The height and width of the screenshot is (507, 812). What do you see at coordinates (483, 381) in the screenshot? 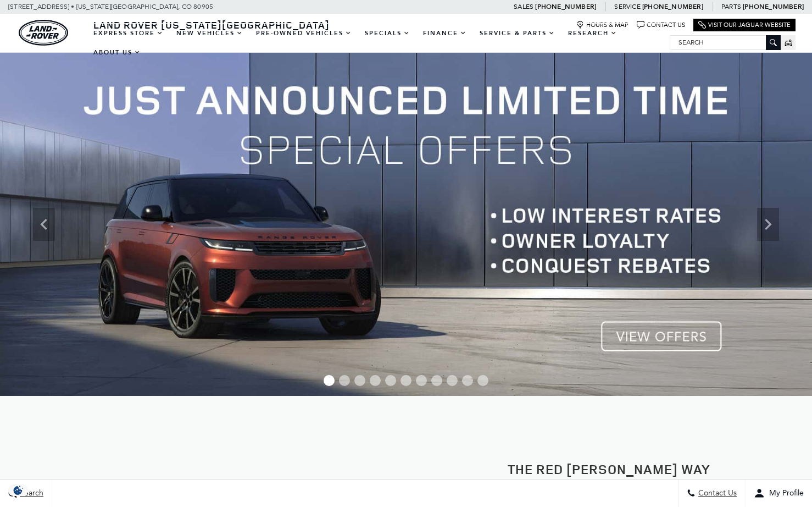
I see `span: Go to slide 11` at bounding box center [483, 381].